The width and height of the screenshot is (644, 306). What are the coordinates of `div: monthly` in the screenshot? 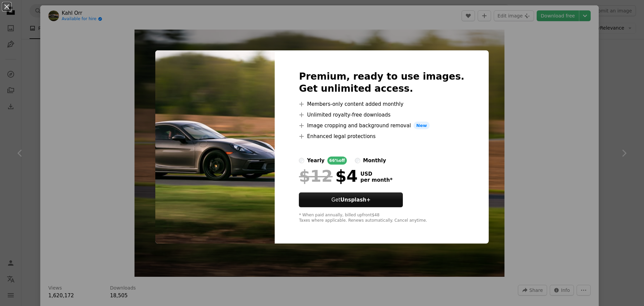 It's located at (375, 161).